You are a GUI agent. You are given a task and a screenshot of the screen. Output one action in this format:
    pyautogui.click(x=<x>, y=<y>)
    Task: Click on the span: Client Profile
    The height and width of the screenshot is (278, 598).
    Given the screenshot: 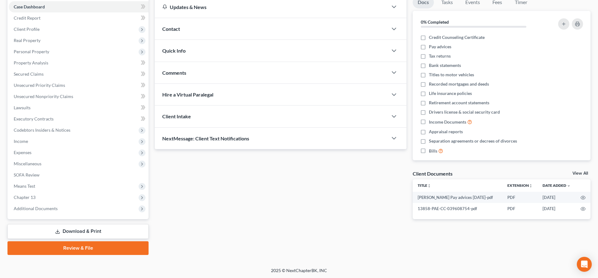 What is the action you would take?
    pyautogui.click(x=26, y=29)
    